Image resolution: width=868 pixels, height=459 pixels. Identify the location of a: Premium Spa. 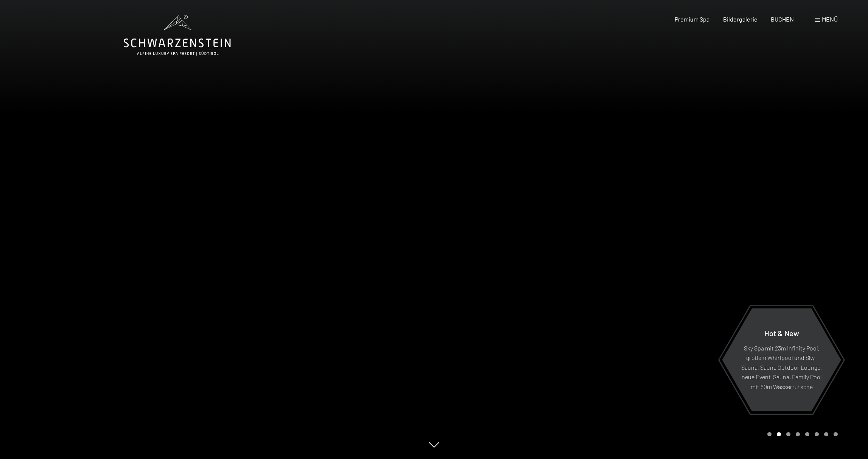
(692, 19).